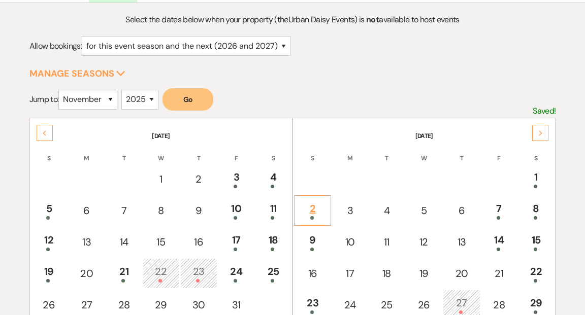  Describe the element at coordinates (77, 74) in the screenshot. I see `button: Manage Seasons` at that location.